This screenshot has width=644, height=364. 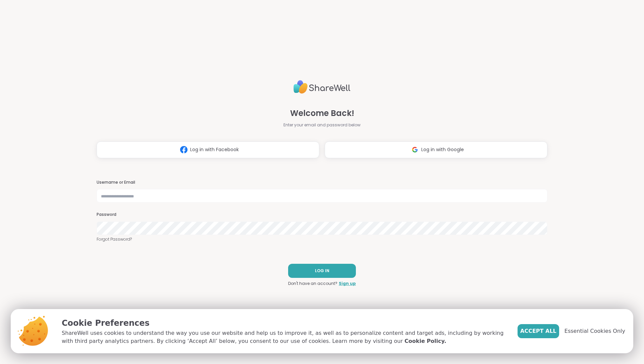 I want to click on span: LOG IN, so click(x=322, y=271).